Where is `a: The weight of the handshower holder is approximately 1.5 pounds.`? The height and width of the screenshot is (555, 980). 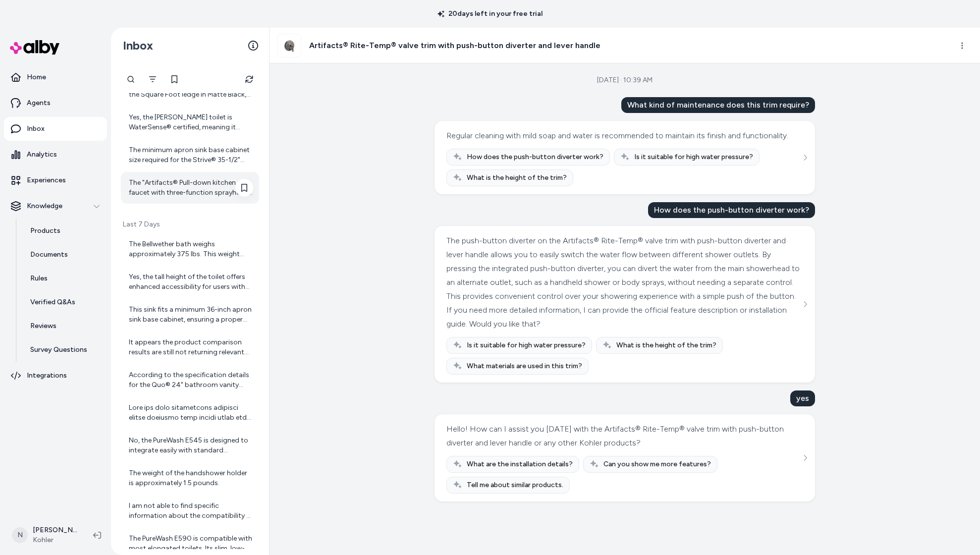
a: The weight of the handshower holder is approximately 1.5 pounds. is located at coordinates (190, 479).